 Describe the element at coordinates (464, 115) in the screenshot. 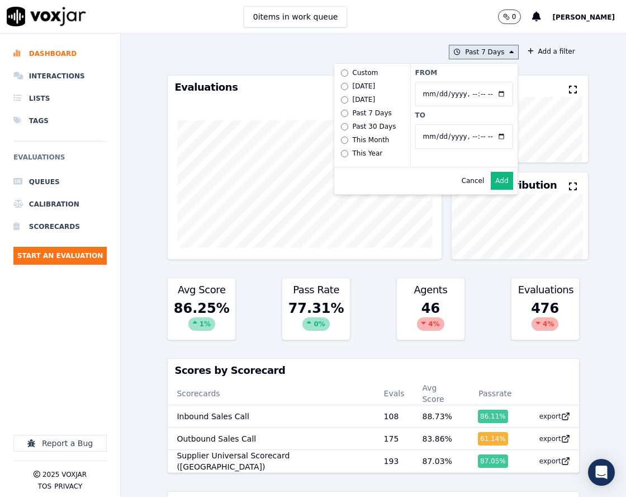

I see `label: To` at that location.